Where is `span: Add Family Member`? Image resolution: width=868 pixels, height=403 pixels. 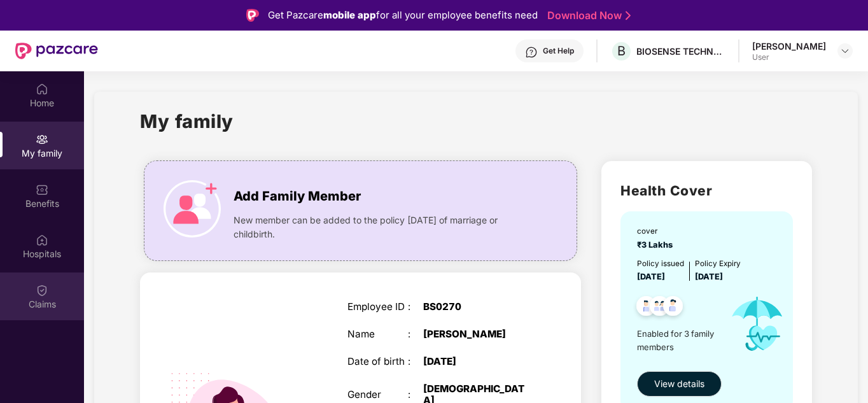 span: Add Family Member is located at coordinates (297, 196).